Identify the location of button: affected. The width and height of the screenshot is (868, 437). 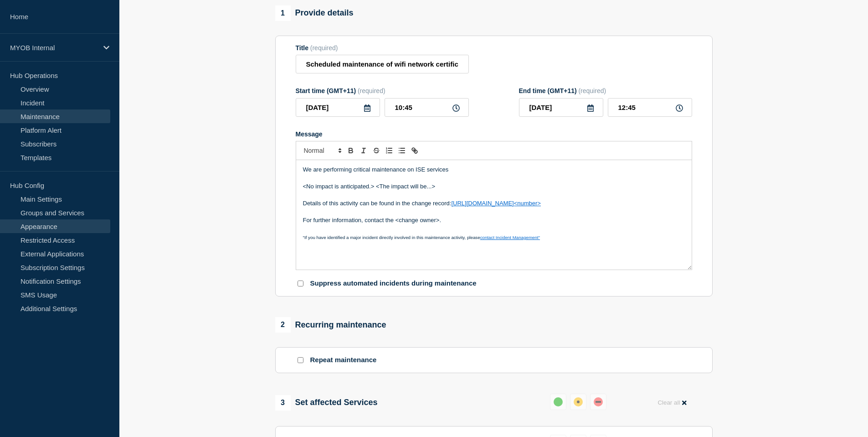
(579, 401).